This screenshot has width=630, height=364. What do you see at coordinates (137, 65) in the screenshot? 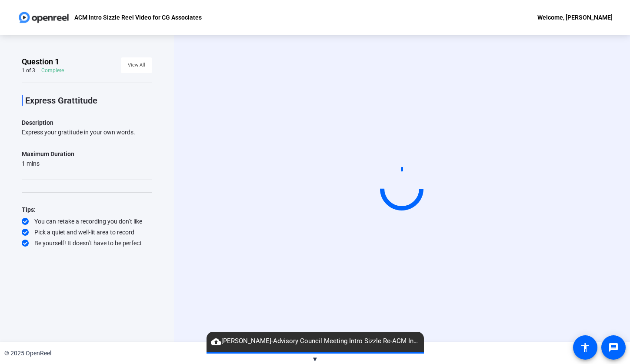
I see `button: View All` at bounding box center [137, 65].